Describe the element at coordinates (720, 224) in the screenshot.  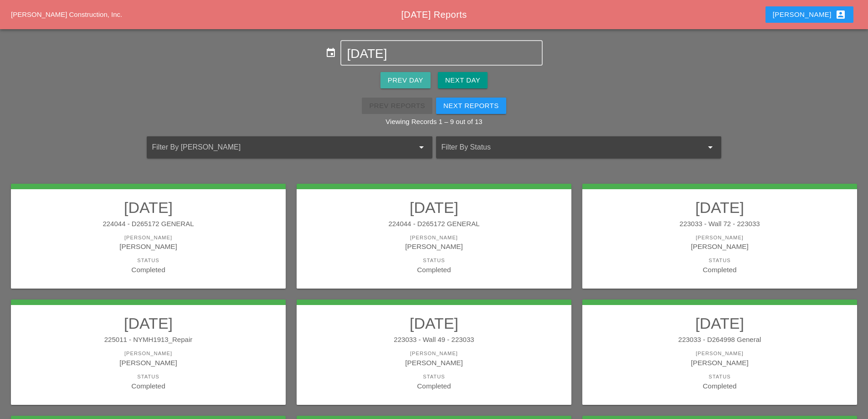
I see `div: 223033 - Wall 72 - 223033` at that location.